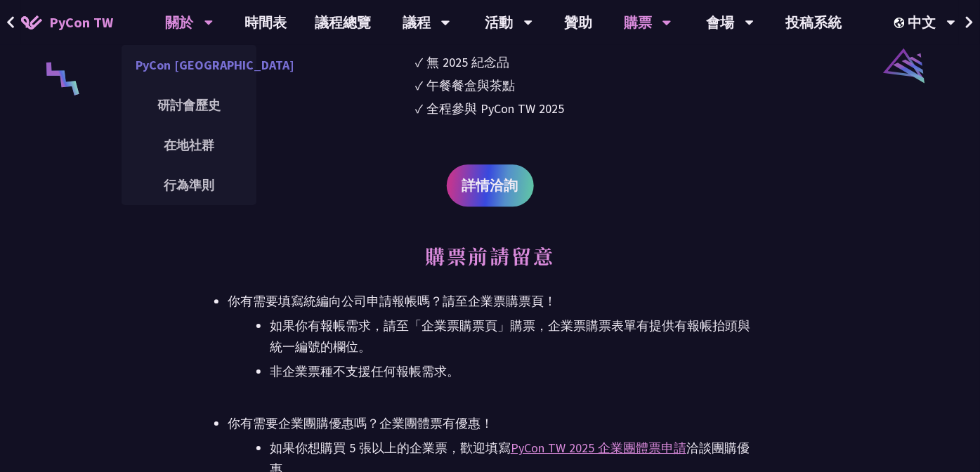 This screenshot has width=980, height=472. Describe the element at coordinates (81, 22) in the screenshot. I see `span: PyCon TW` at that location.